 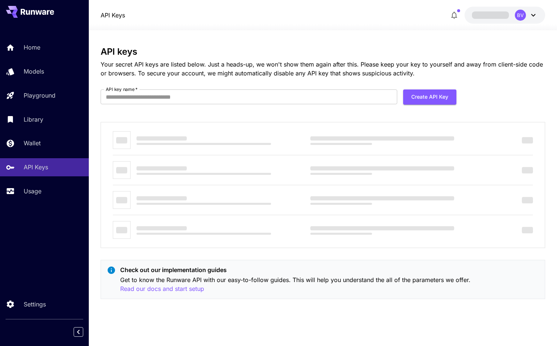 What do you see at coordinates (330, 270) in the screenshot?
I see `p: Check out our implementation guides` at bounding box center [330, 270].